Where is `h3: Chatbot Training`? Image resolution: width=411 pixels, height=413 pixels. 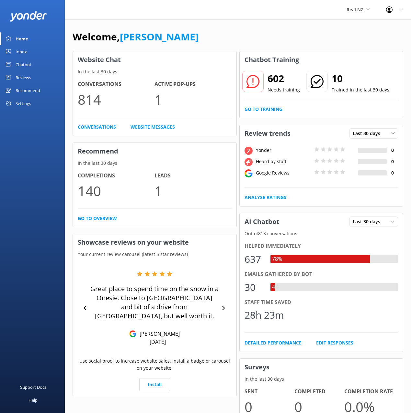 h3: Chatbot Training is located at coordinates (271, 60).